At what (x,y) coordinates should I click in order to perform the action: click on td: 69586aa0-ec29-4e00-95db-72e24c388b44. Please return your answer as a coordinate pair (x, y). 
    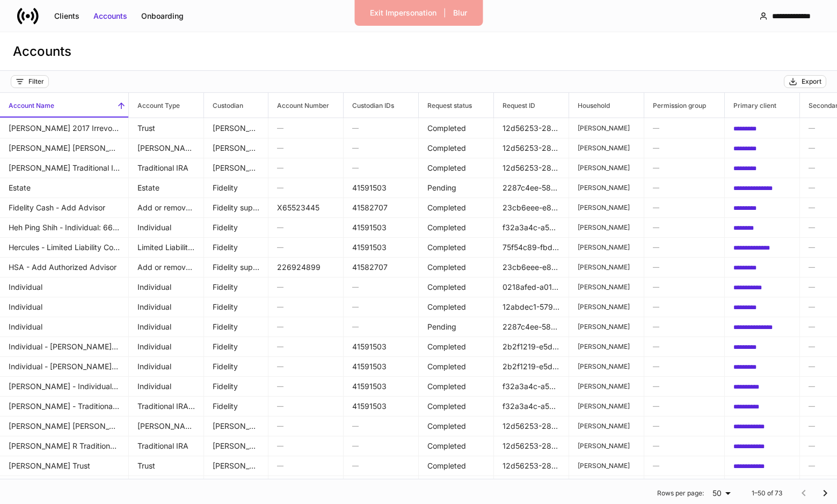
    Looking at the image, I should click on (763, 466).